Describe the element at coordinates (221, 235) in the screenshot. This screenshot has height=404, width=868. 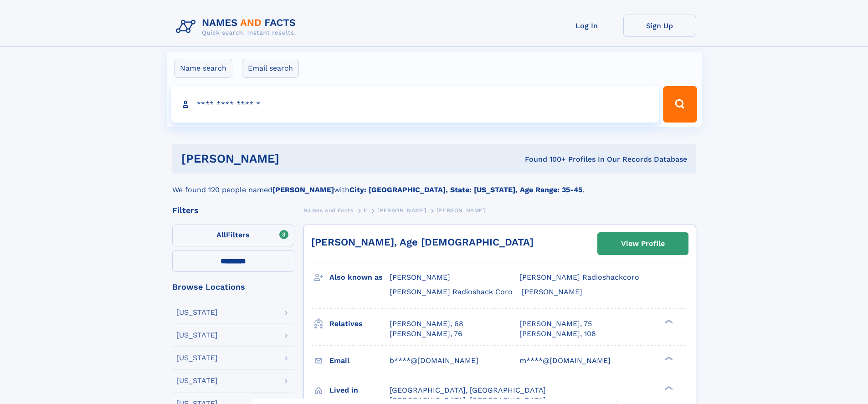
I see `span: All` at that location.